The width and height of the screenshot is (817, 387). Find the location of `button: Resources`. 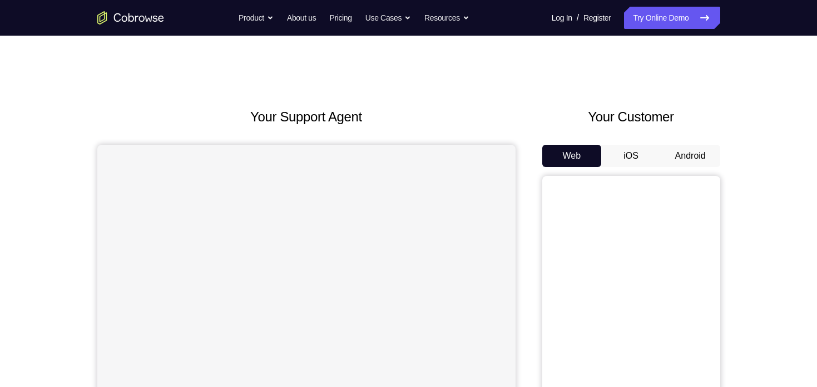

button: Resources is located at coordinates (447, 18).